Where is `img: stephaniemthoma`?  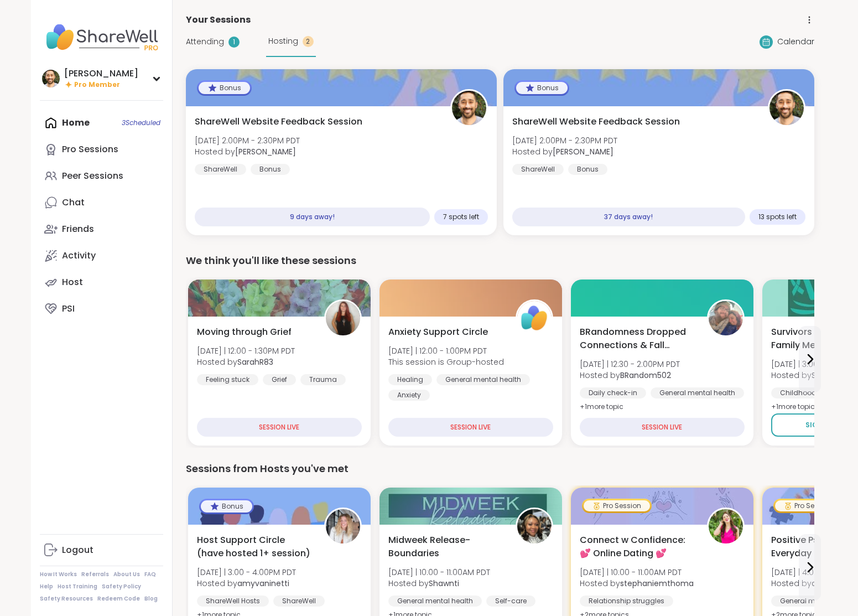 img: stephaniemthoma is located at coordinates (725, 526).